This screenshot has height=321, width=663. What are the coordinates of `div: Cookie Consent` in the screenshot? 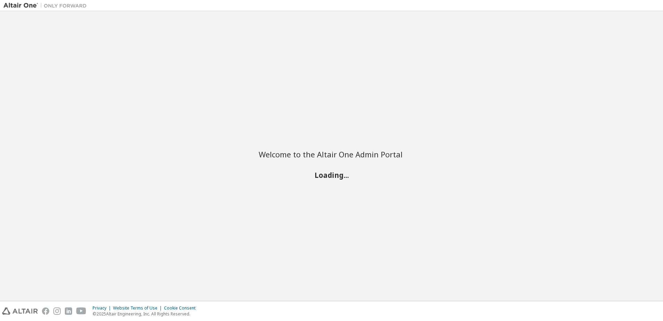 It's located at (182, 308).